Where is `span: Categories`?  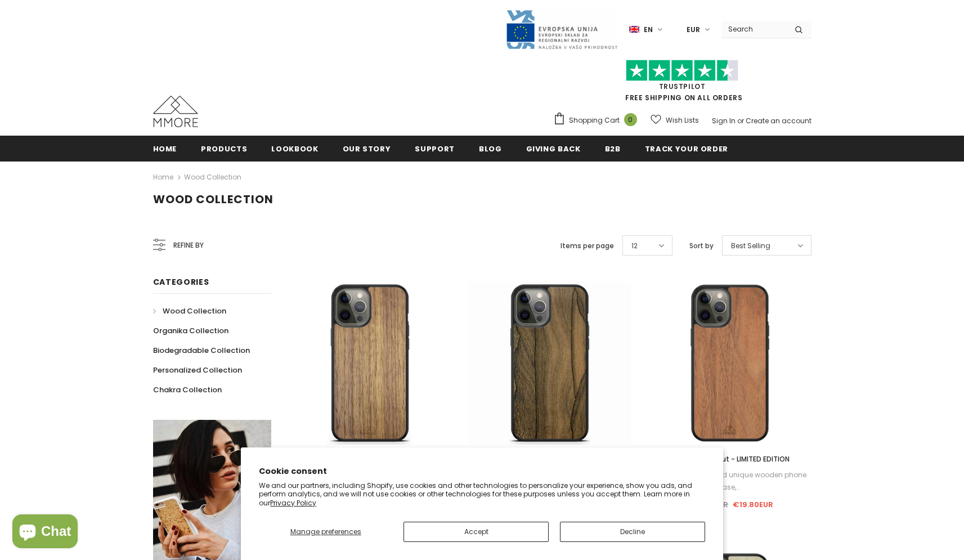 span: Categories is located at coordinates (181, 282).